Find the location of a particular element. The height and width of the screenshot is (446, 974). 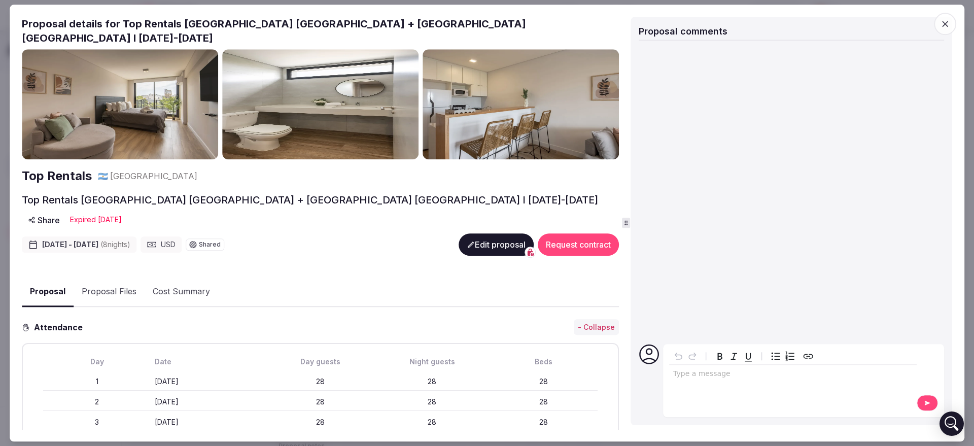

div: USD is located at coordinates (161, 245).